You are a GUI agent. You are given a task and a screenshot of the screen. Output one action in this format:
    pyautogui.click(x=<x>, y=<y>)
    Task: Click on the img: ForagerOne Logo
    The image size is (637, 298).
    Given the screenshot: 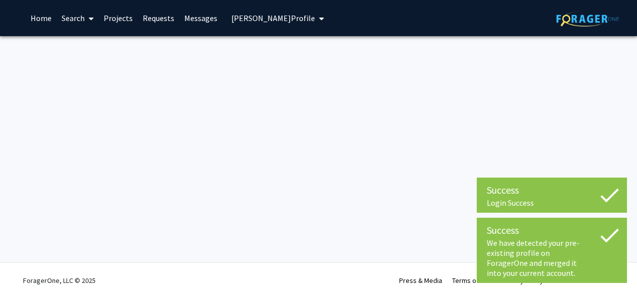 What is the action you would take?
    pyautogui.click(x=588, y=19)
    